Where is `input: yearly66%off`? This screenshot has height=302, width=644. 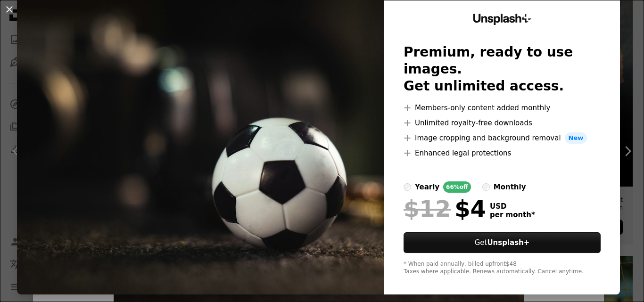
input: yearly66%off is located at coordinates (408, 187).